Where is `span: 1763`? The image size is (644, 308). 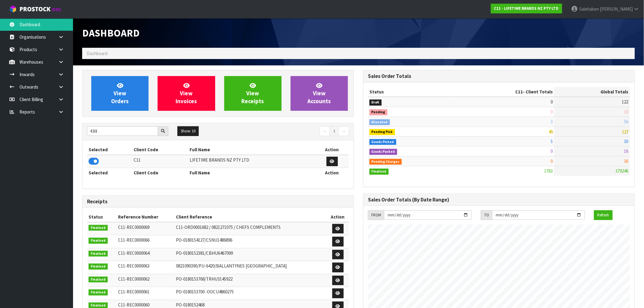 span: 1763 is located at coordinates (548, 171).